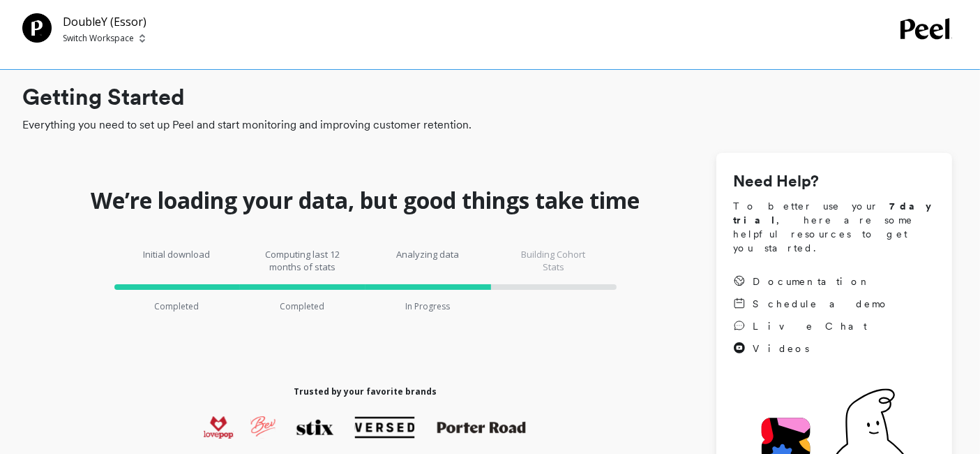  Describe the element at coordinates (177, 260) in the screenshot. I see `p: Initial download` at that location.